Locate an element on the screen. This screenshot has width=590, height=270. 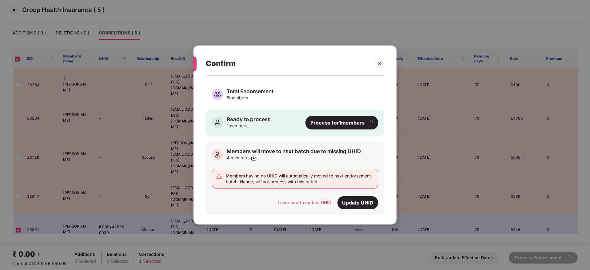
img: missing uhid members icon is located at coordinates (217, 155).